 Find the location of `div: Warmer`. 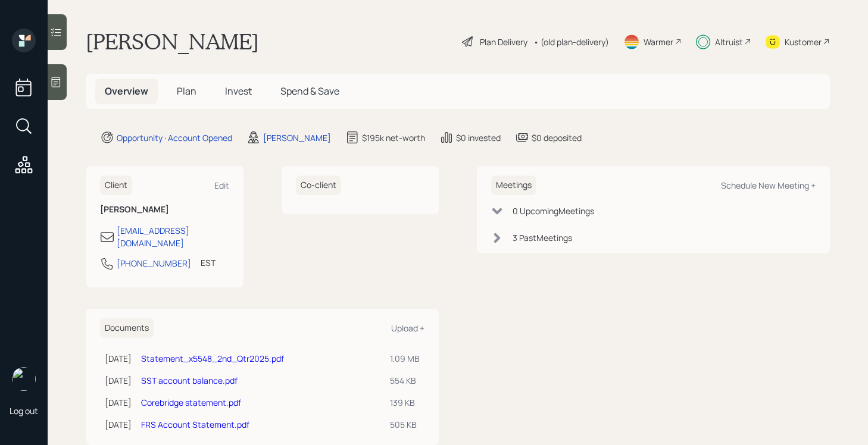

div: Warmer is located at coordinates (659, 42).